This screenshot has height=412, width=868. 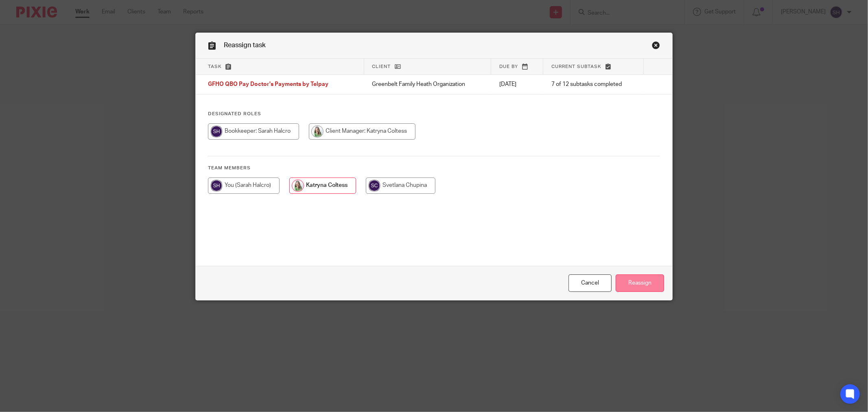 I want to click on td: 7 of 12 subtasks completed, so click(x=593, y=85).